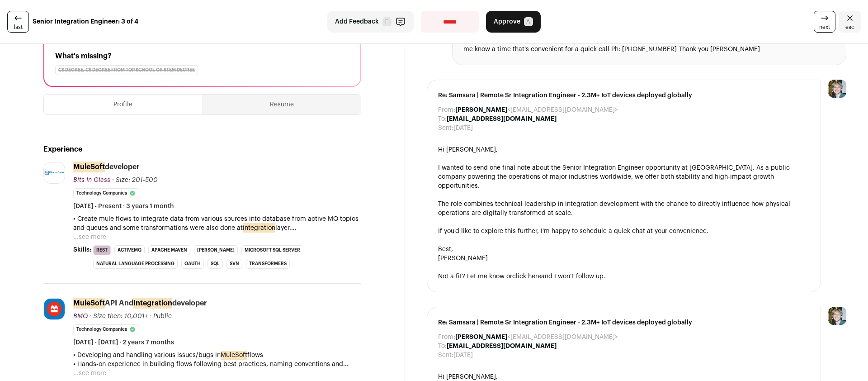 This screenshot has height=381, width=868. I want to click on span: esc, so click(850, 27).